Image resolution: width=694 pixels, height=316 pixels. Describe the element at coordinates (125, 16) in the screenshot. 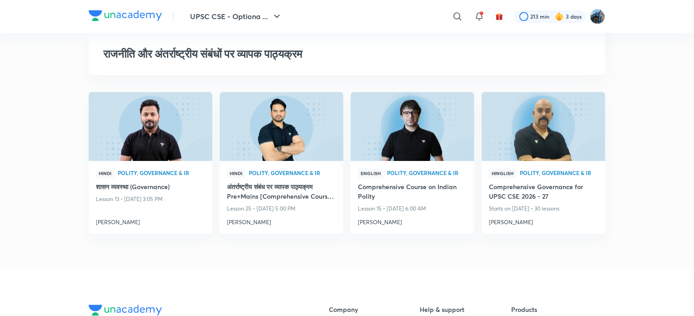

I see `a: Company Logo` at that location.